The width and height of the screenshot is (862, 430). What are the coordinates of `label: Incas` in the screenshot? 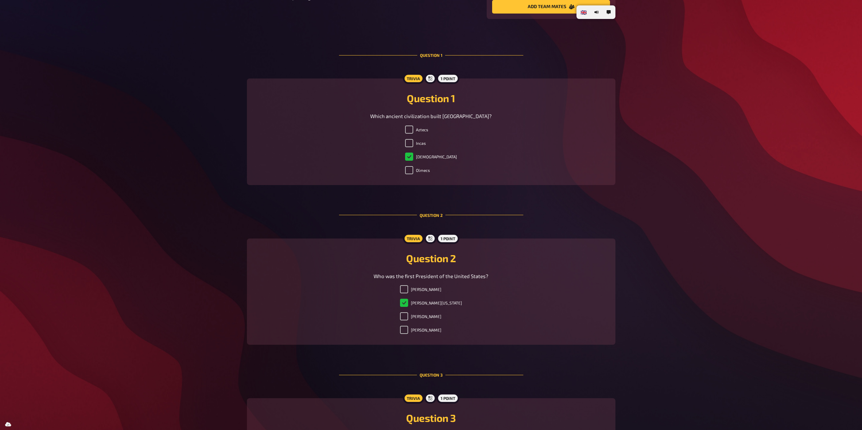 It's located at (415, 143).